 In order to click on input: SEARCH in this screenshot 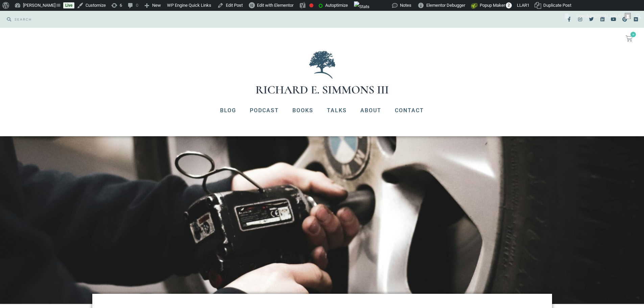, I will do `click(165, 19)`.